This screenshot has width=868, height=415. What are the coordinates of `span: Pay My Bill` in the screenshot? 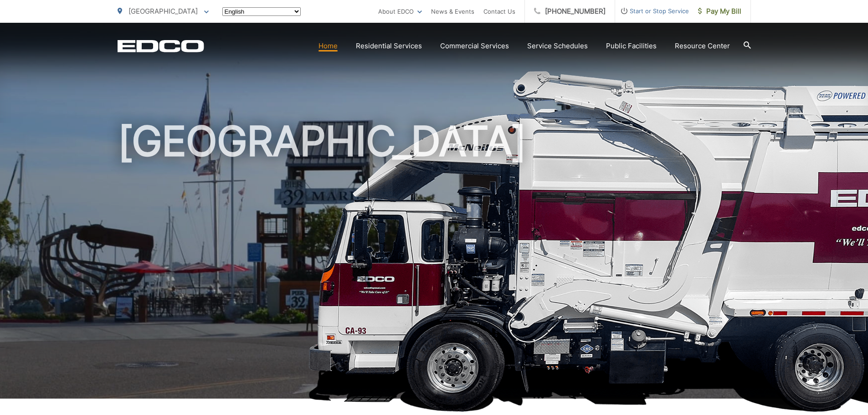 It's located at (719, 11).